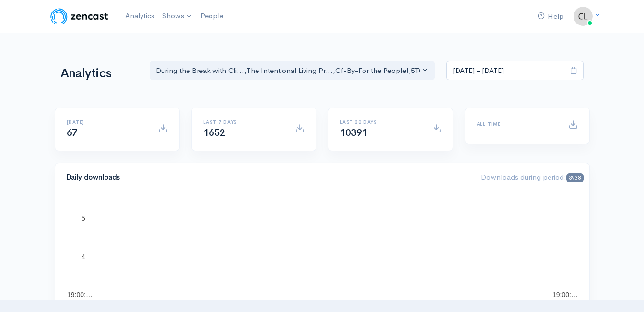 The image size is (644, 312). What do you see at coordinates (292, 70) in the screenshot?
I see `button: During the Break with Cli..., The Intentional Living Pr..., Of-By-For the People!, 5TO9 COACHING,...` at bounding box center [292, 70].